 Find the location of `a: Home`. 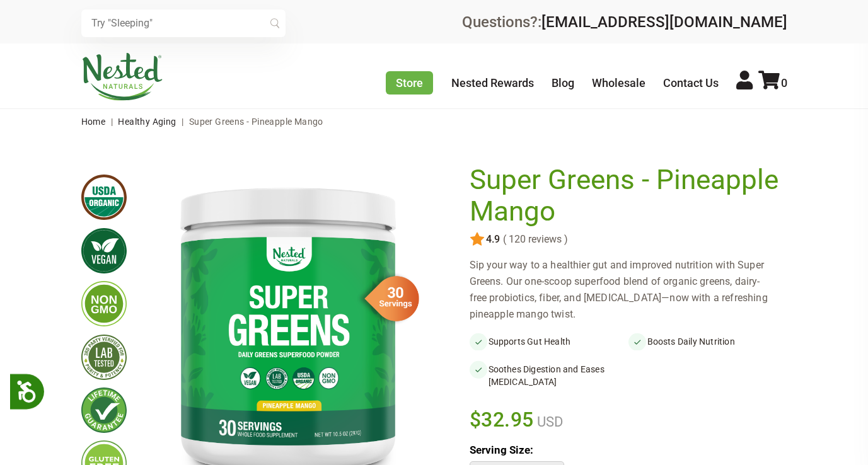

a: Home is located at coordinates (93, 121).